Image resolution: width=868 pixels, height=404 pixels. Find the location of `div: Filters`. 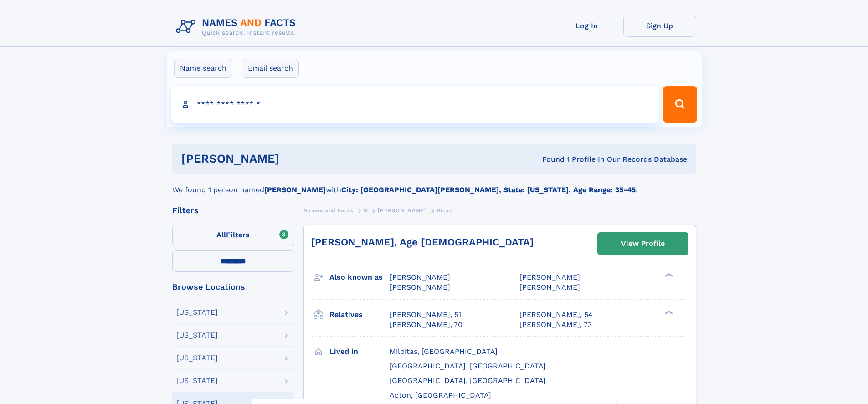

div: Filters is located at coordinates (233, 211).